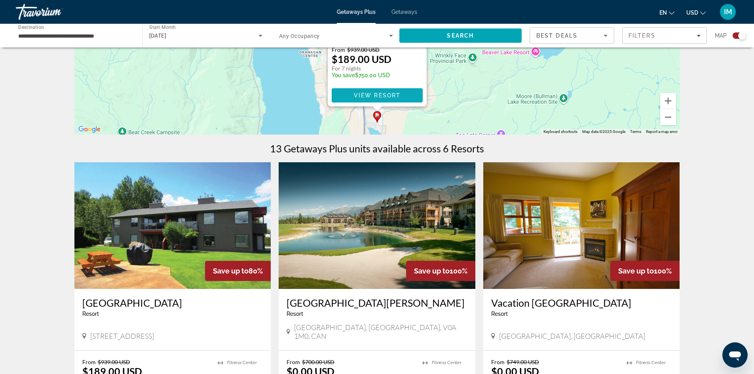 The height and width of the screenshot is (374, 754). What do you see at coordinates (377, 95) in the screenshot?
I see `a: View Resort` at bounding box center [377, 95].